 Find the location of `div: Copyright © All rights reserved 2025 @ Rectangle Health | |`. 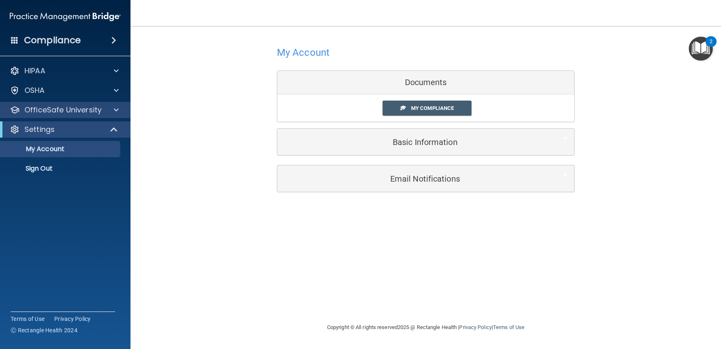

div: Copyright © All rights reserved 2025 @ Rectangle Health | | is located at coordinates (426, 328).